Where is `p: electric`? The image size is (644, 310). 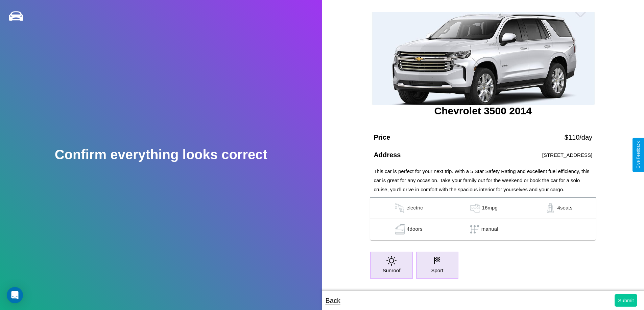
p: electric is located at coordinates (414, 208).